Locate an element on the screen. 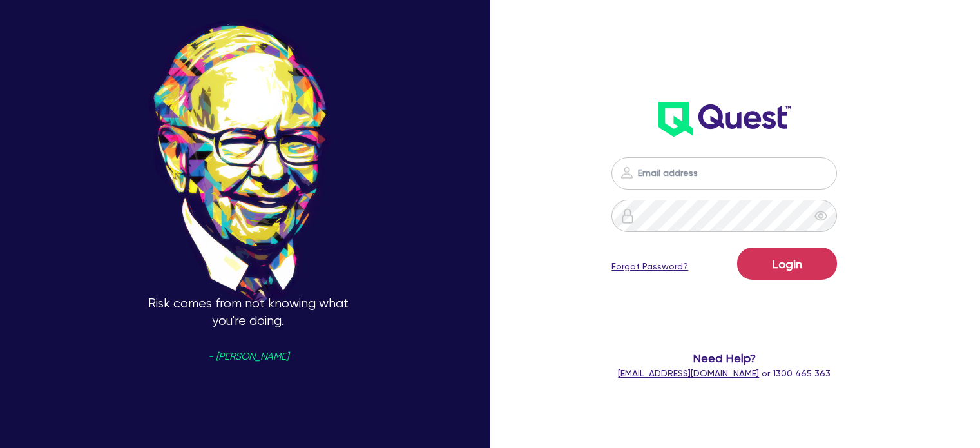 The image size is (980, 448). span: Need Help? is located at coordinates (724, 358).